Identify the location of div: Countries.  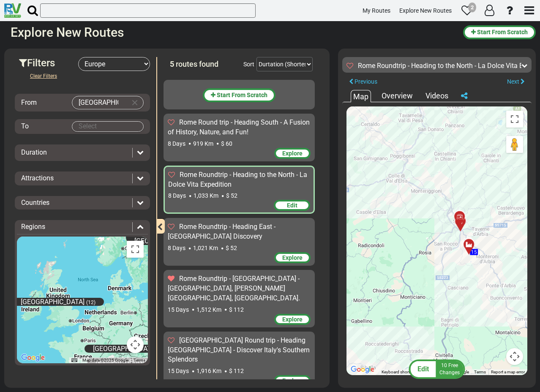
(82, 203).